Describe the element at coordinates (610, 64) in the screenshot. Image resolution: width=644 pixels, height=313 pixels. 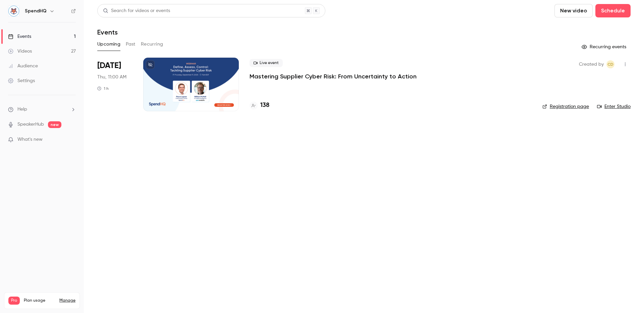
I see `span: Colin Daymude` at that location.